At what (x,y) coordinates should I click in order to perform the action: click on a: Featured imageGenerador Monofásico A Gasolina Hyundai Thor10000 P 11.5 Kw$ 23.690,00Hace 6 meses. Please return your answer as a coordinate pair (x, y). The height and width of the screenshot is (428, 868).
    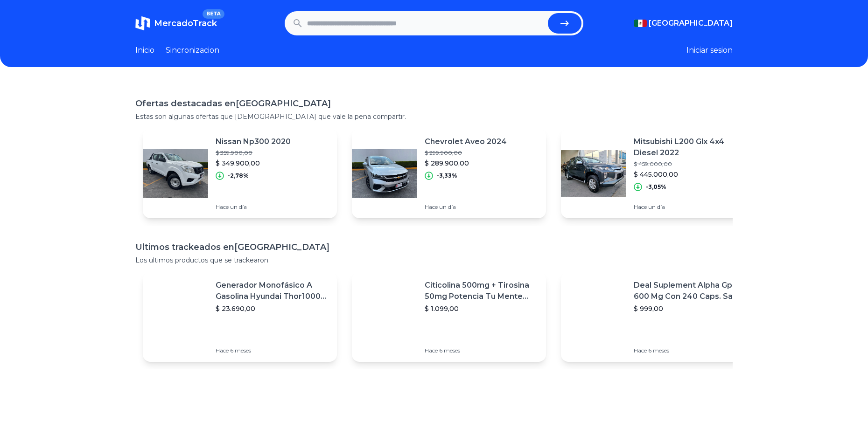
    Looking at the image, I should click on (240, 318).